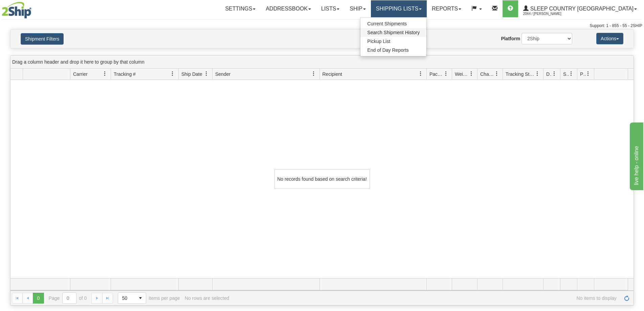  What do you see at coordinates (487, 74) in the screenshot?
I see `span: Charge` at bounding box center [487, 74].